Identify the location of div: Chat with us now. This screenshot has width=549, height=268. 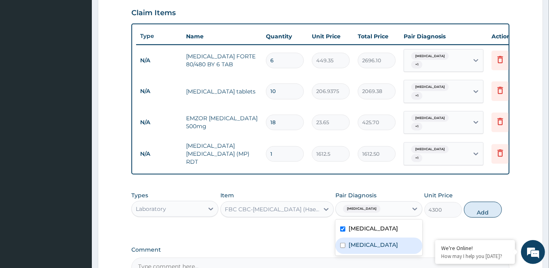
(88, 50).